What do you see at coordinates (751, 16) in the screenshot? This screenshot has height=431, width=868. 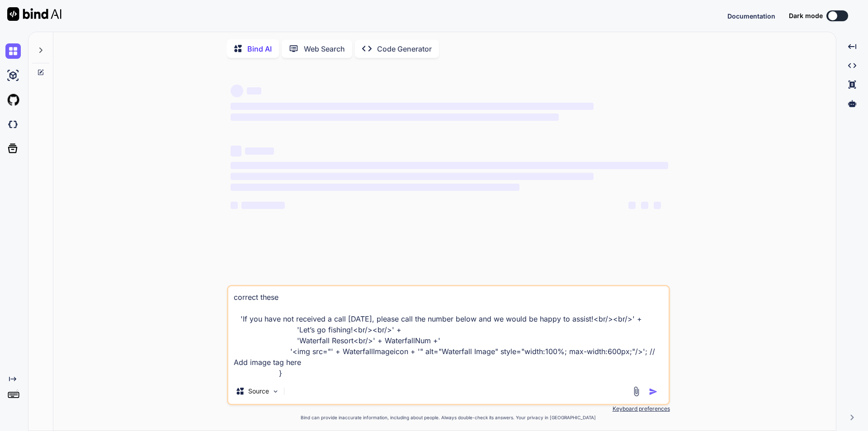 I see `span: Documentation` at bounding box center [751, 16].